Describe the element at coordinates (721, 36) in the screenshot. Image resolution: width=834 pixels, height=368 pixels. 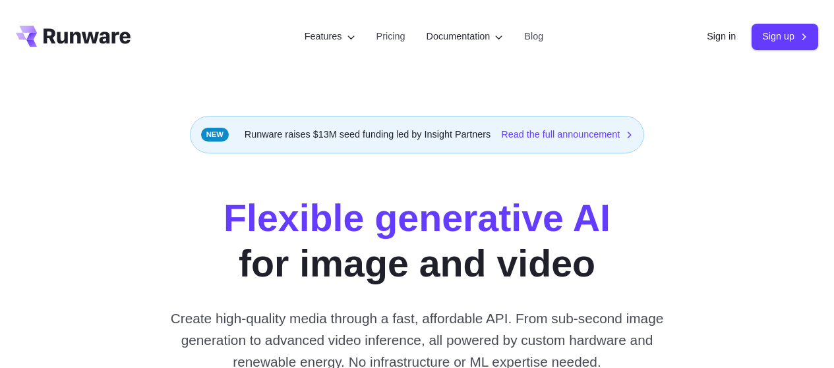
I see `a: Sign in` at that location.